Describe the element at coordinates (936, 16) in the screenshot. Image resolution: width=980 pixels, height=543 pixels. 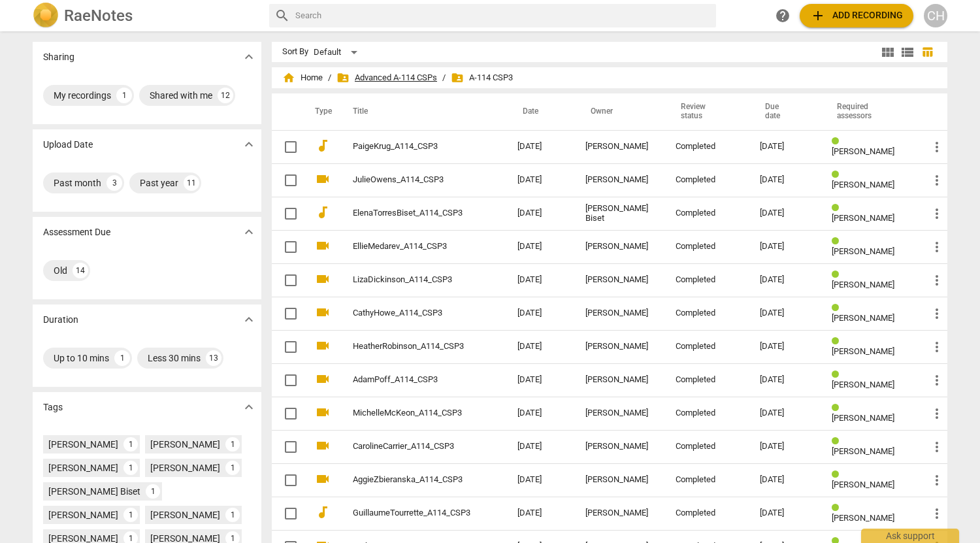
I see `div: CH` at that location.